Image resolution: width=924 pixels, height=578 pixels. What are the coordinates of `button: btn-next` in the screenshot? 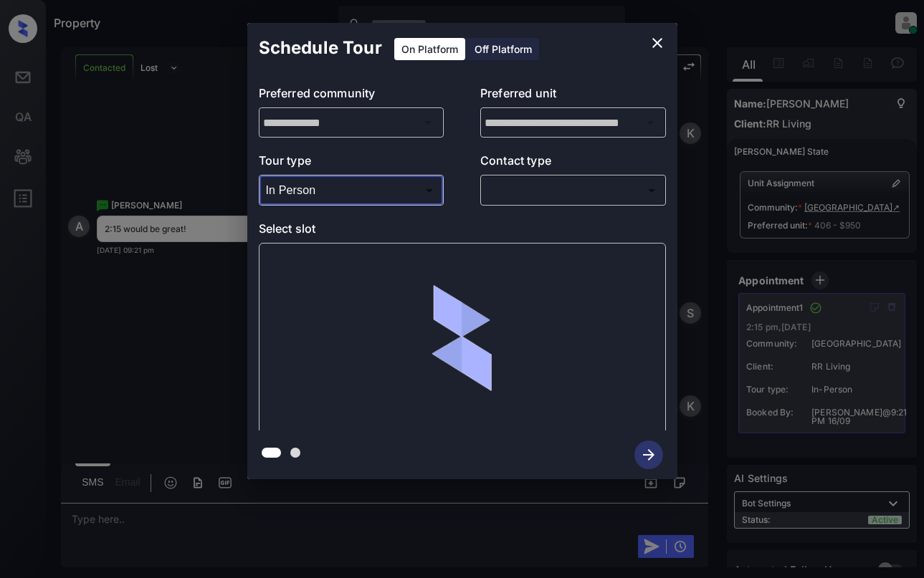 It's located at (649, 455).